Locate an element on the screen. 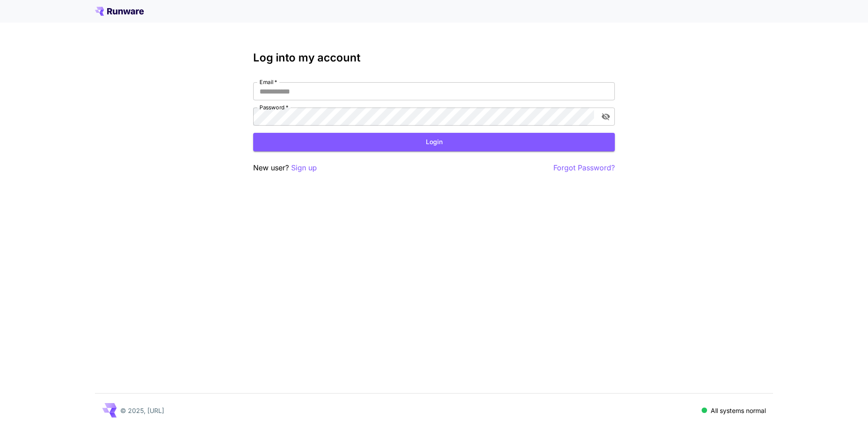 The width and height of the screenshot is (868, 427). p: All systems normal is located at coordinates (738, 410).